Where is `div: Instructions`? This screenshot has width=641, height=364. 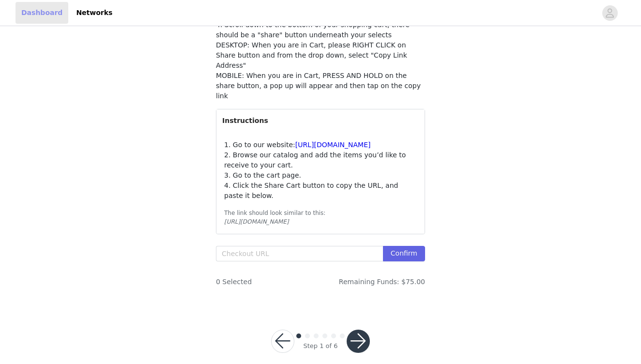 div: Instructions is located at coordinates (321, 121).